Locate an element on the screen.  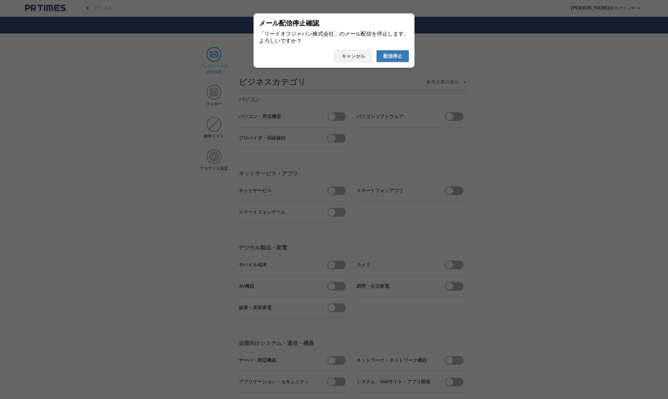
button: キャンセル is located at coordinates (353, 56).